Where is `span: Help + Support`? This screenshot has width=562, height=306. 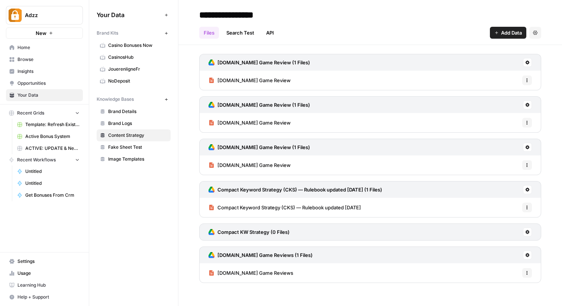
span: Help + Support is located at coordinates (48, 297).